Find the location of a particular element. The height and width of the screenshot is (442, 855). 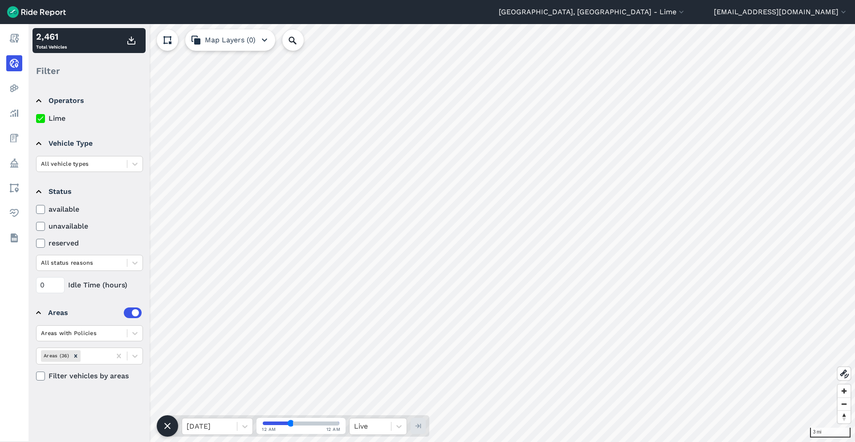

label: Filter vehicles by areas is located at coordinates (89, 376).